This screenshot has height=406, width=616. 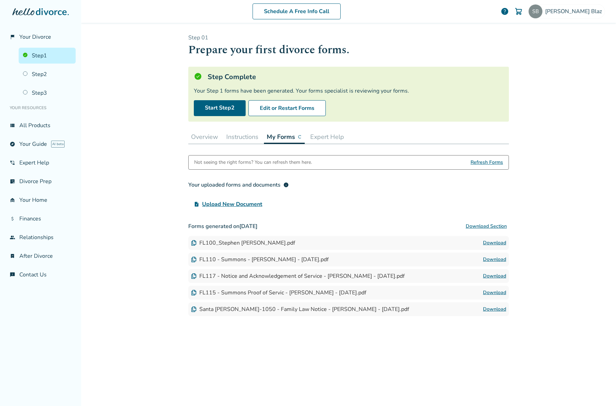 I want to click on span: explore, so click(x=12, y=144).